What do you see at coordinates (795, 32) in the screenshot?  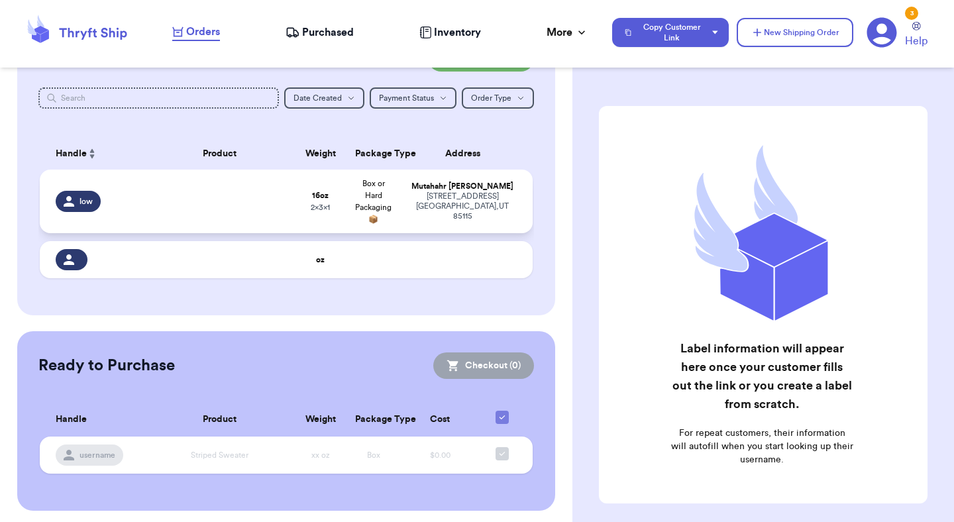 I see `button: New Shipping Order` at bounding box center [795, 32].